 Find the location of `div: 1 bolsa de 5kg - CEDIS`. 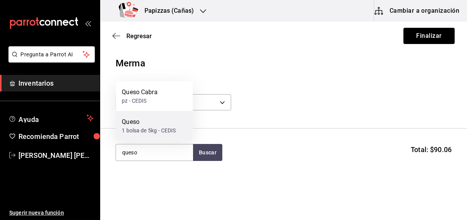

div: 1 bolsa de 5kg - CEDIS is located at coordinates (149, 130).